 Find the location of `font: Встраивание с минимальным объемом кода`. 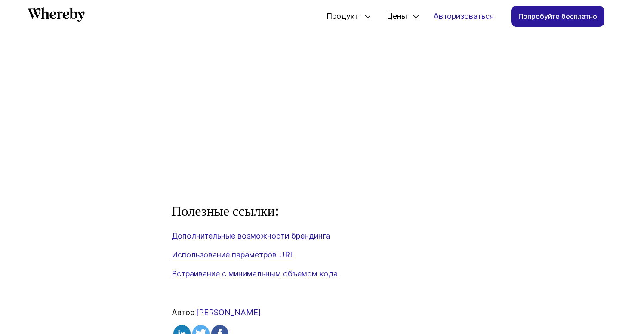

font: Встраивание с минимальным объемом кода is located at coordinates (255, 274).